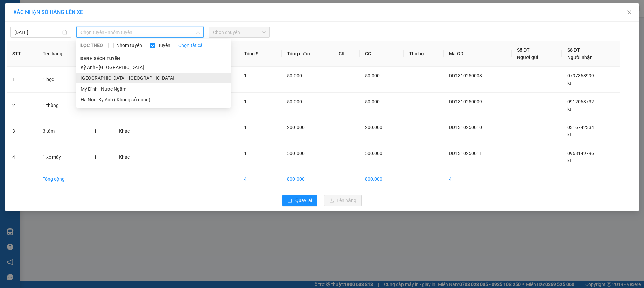 This screenshot has width=644, height=288. I want to click on td: 1 bọc, so click(63, 80).